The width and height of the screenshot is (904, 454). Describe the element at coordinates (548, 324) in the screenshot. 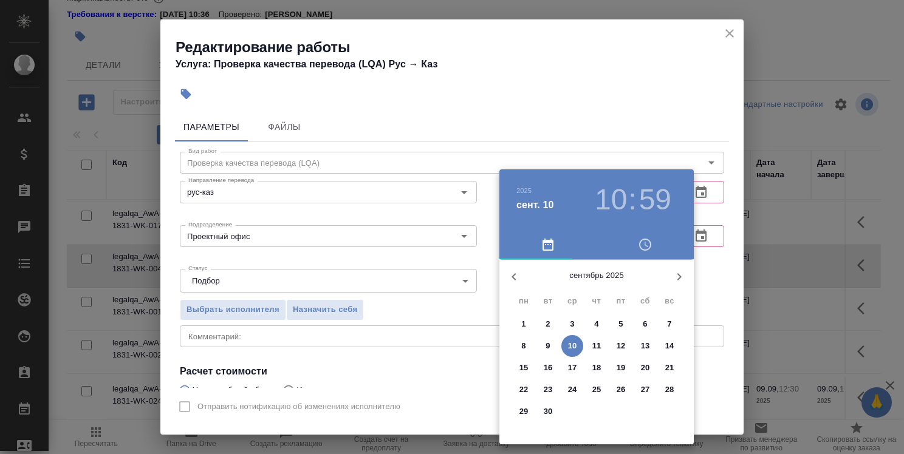

I see `button: 2` at that location.